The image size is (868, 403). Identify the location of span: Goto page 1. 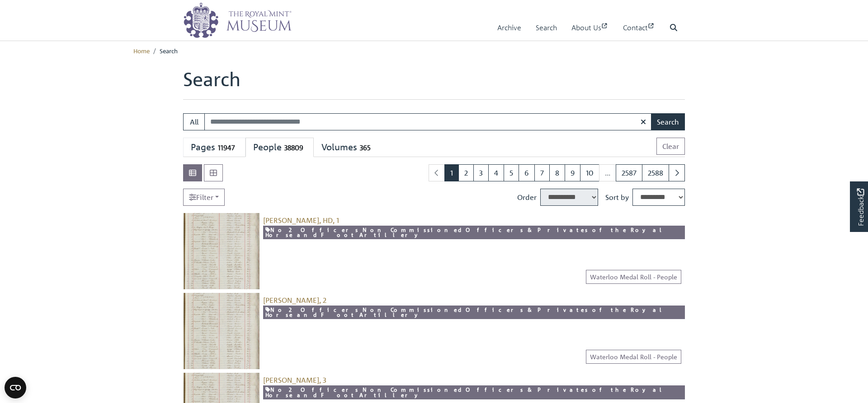
(452, 173).